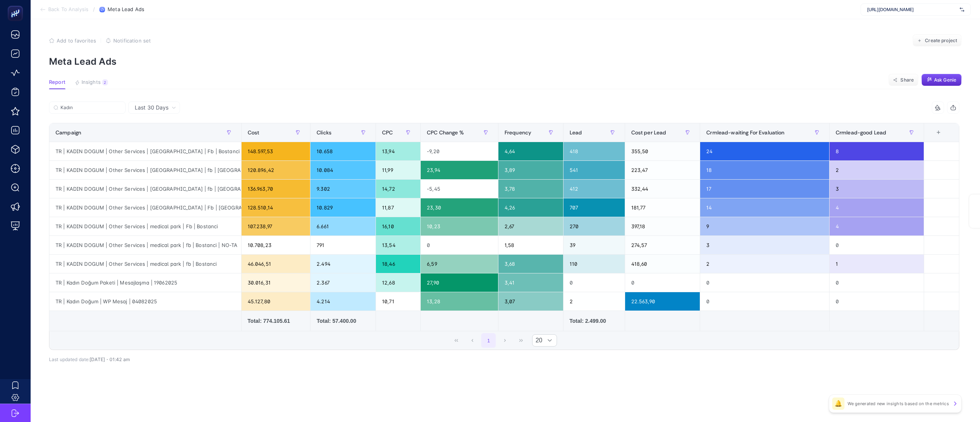 This screenshot has width=980, height=422. What do you see at coordinates (518, 133) in the screenshot?
I see `span: Frequency` at bounding box center [518, 133].